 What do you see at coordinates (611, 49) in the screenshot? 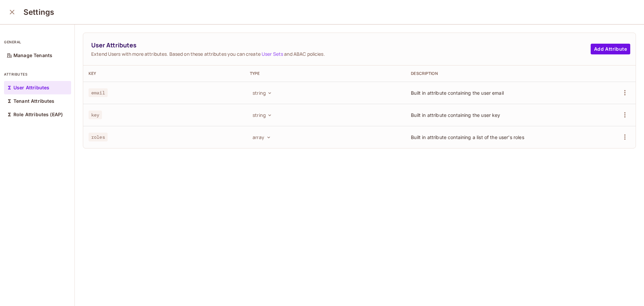
I see `button: Add Attribute` at bounding box center [611, 49].